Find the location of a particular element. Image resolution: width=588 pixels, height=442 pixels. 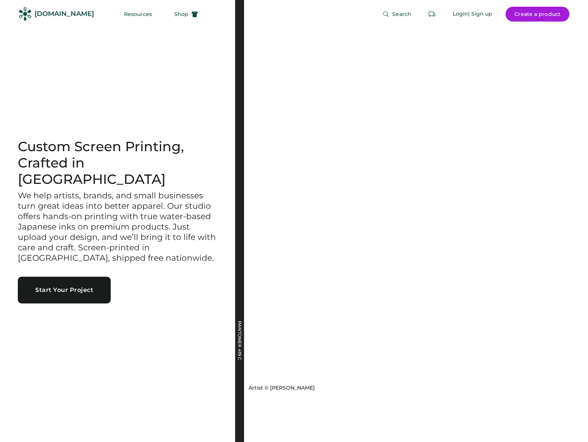

span: Search is located at coordinates (402, 14).